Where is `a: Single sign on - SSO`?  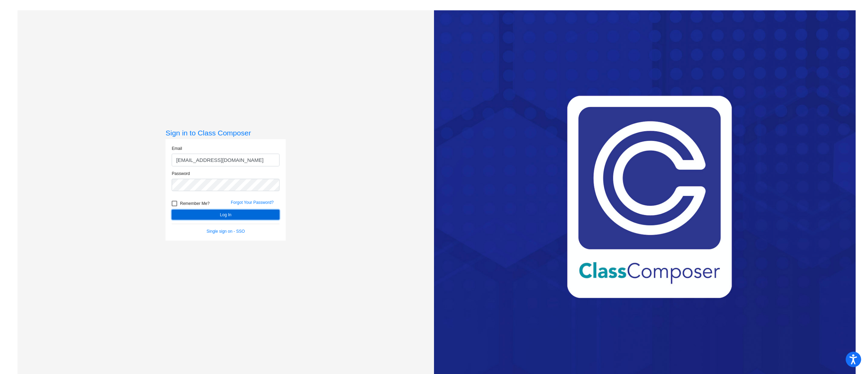
a: Single sign on - SSO is located at coordinates (226, 231).